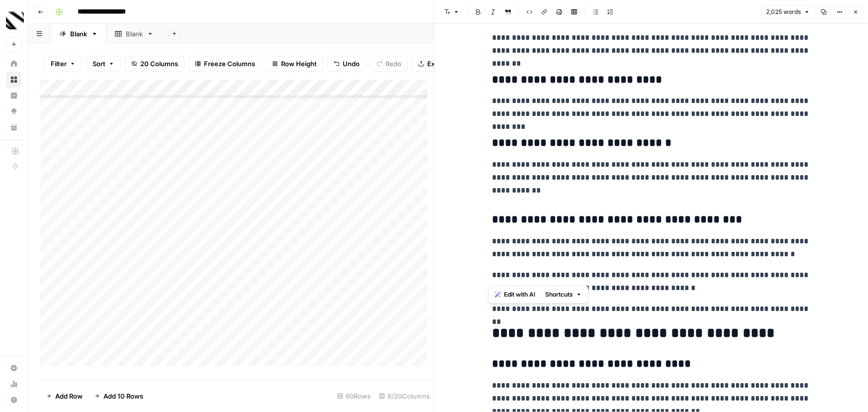 Image resolution: width=868 pixels, height=412 pixels. Describe the element at coordinates (404, 396) in the screenshot. I see `div: 6/20 Columns` at that location.